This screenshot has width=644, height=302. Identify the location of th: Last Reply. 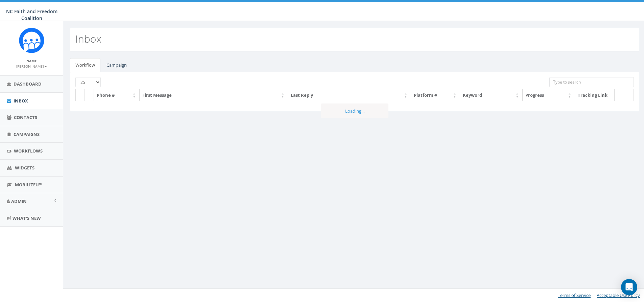
(350, 95).